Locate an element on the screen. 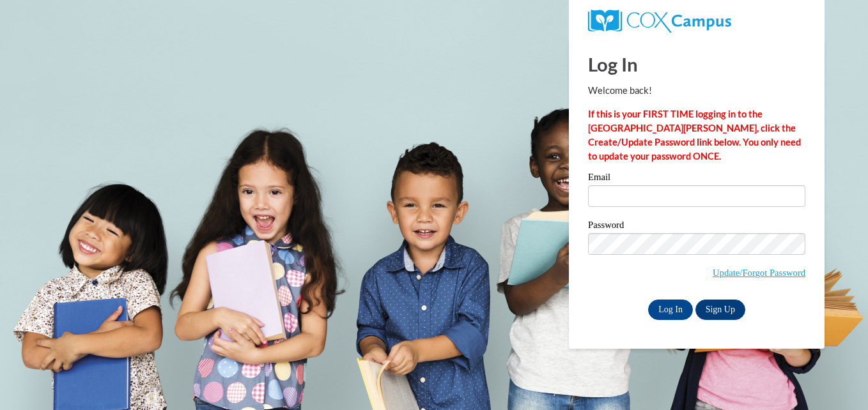 This screenshot has width=868, height=410. input: Log In is located at coordinates (670, 310).